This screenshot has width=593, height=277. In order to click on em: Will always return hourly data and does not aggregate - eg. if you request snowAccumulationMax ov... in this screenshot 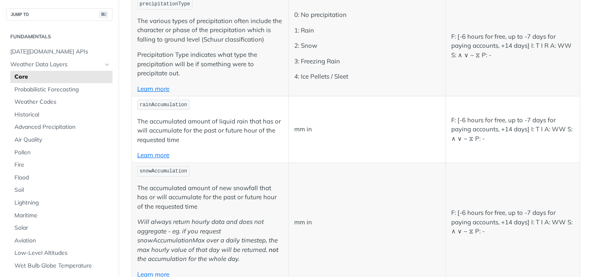, I will do `click(207, 236)`.